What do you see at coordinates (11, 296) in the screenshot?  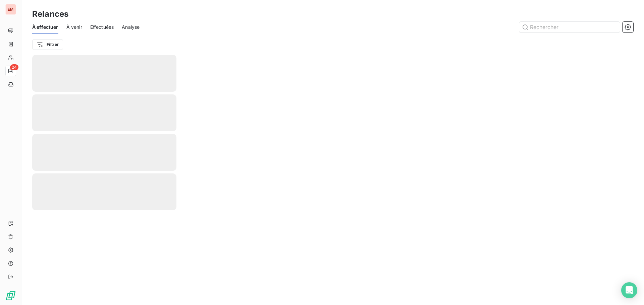 I see `img: Logo LeanPay` at bounding box center [11, 296].